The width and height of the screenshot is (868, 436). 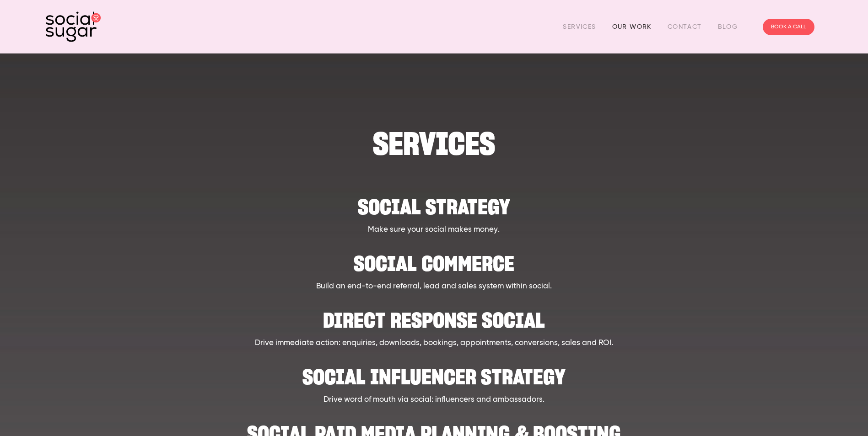 What do you see at coordinates (434, 315) in the screenshot?
I see `h2: Direct Response Social` at bounding box center [434, 315].